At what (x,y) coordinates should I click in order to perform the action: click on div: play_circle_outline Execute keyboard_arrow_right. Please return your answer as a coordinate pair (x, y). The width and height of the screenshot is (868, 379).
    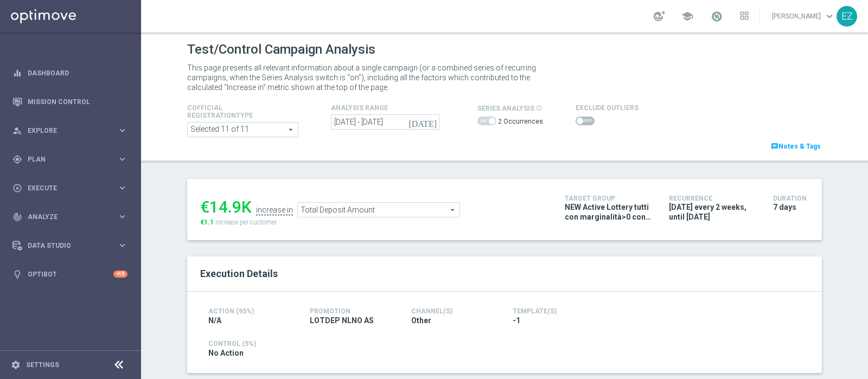
    Looking at the image, I should click on (70, 188).